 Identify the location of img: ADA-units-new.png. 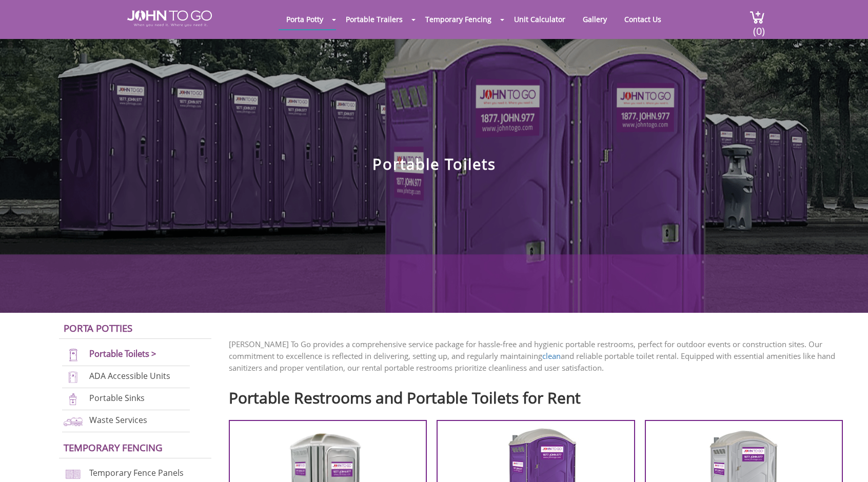
(73, 377).